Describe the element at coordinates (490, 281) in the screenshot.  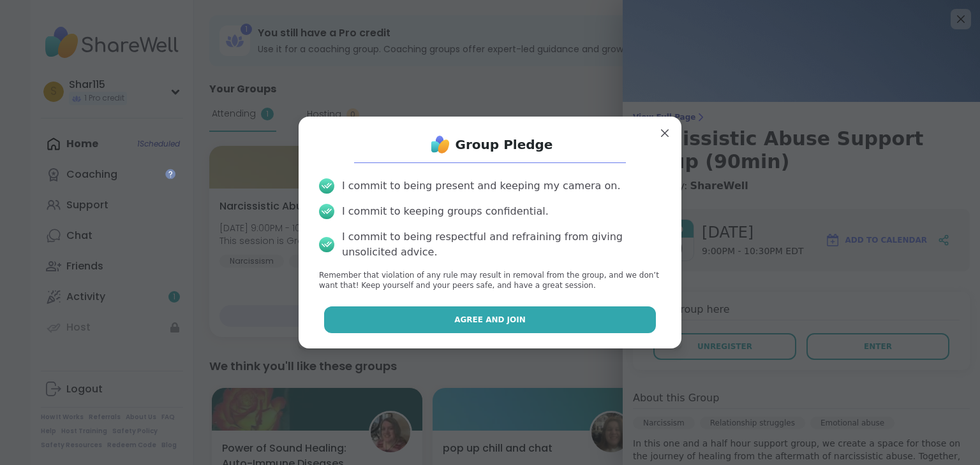
I see `p: Remember that violation of any rule may result in removal from the group, and we don’t want that!...` at that location.